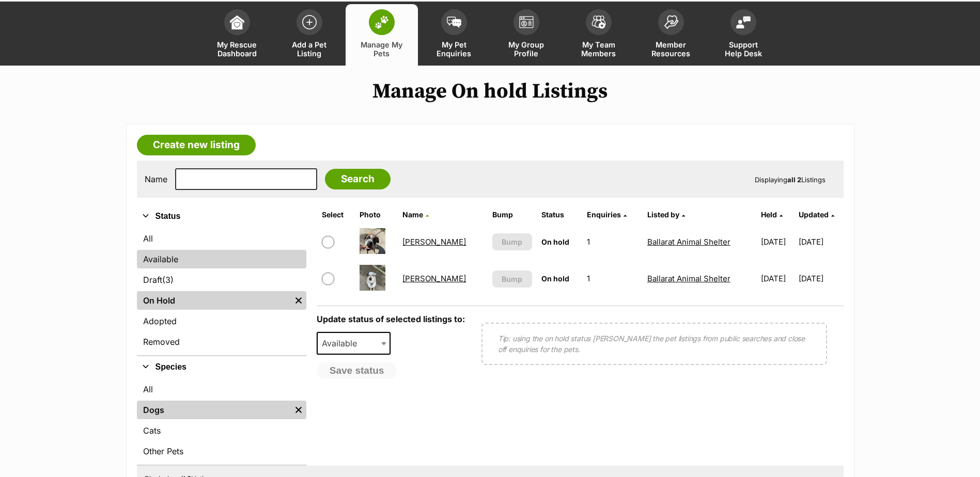  What do you see at coordinates (526, 22) in the screenshot?
I see `img: group-profile-icon-3fa3cf56718a62981997c0bc7e787c4b2cf8bcc04b72c1350f741eb67cf2f40e.svg` at bounding box center [526, 22].